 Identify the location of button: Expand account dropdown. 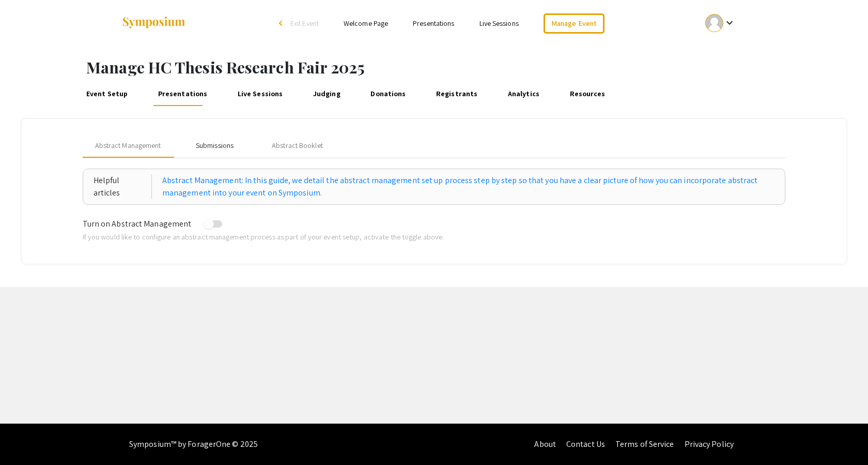
(720, 23).